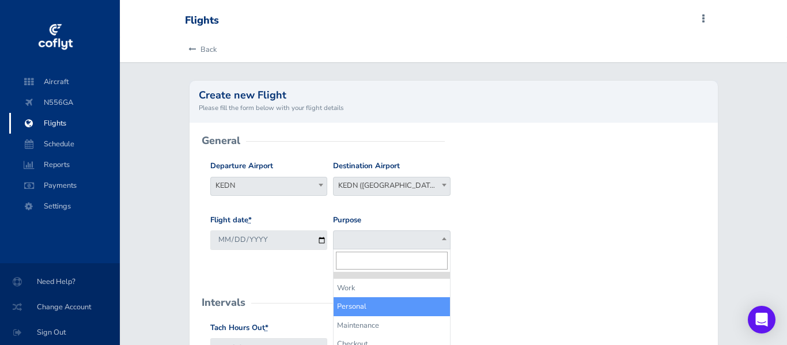 The width and height of the screenshot is (787, 345). What do you see at coordinates (392, 307) in the screenshot?
I see `li: Personal` at bounding box center [392, 307].